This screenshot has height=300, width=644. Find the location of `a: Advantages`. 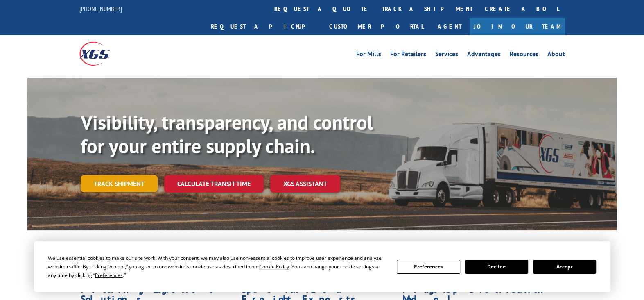

a: Advantages is located at coordinates (484, 55).